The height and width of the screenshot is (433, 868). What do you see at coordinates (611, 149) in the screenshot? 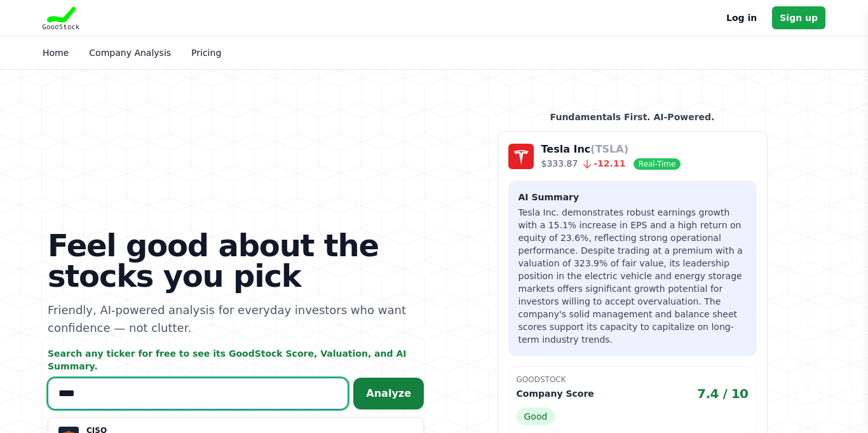
I see `p: Tesla Inc` at bounding box center [611, 149].